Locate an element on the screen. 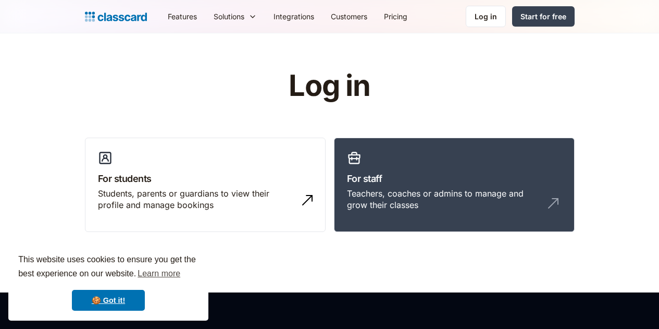 This screenshot has width=659, height=329. h1: Log in is located at coordinates (329, 86).